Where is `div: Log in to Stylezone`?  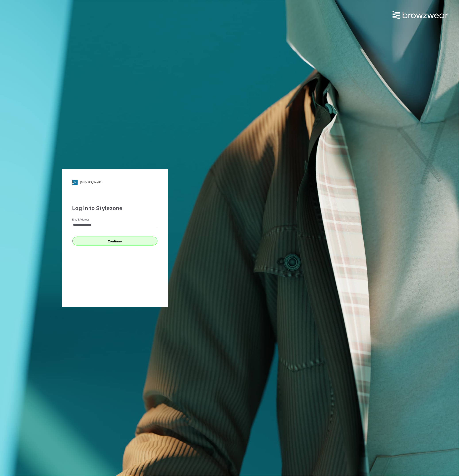
div: Log in to Stylezone is located at coordinates (115, 209).